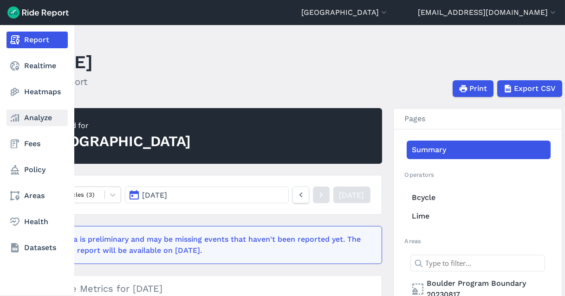 This screenshot has height=296, width=565. What do you see at coordinates (37, 248) in the screenshot?
I see `a: Datasets` at bounding box center [37, 248].